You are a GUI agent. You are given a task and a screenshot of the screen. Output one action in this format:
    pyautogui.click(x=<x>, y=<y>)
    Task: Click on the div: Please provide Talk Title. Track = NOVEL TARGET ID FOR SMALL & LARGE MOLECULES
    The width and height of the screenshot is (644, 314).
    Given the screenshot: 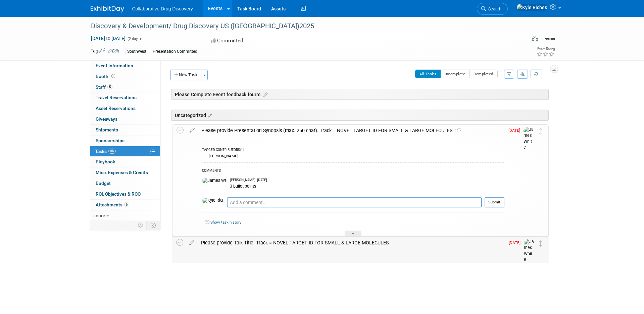 What is the action you would take?
    pyautogui.click(x=351, y=243)
    